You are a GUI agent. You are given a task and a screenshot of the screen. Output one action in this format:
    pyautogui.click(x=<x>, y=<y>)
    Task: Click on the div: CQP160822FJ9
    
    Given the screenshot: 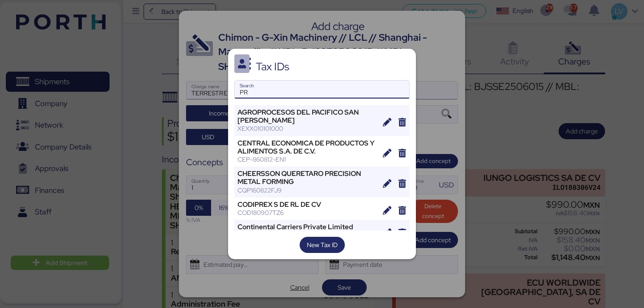 What is the action you would take?
    pyautogui.click(x=307, y=190)
    